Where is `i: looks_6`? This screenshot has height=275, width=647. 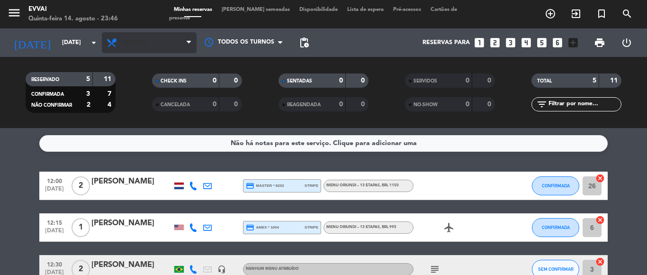
i: looks_6 is located at coordinates (558, 43).